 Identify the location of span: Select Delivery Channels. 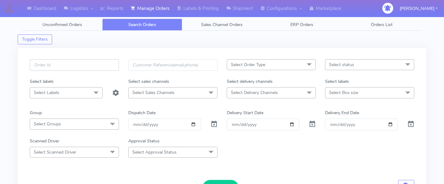
(254, 92).